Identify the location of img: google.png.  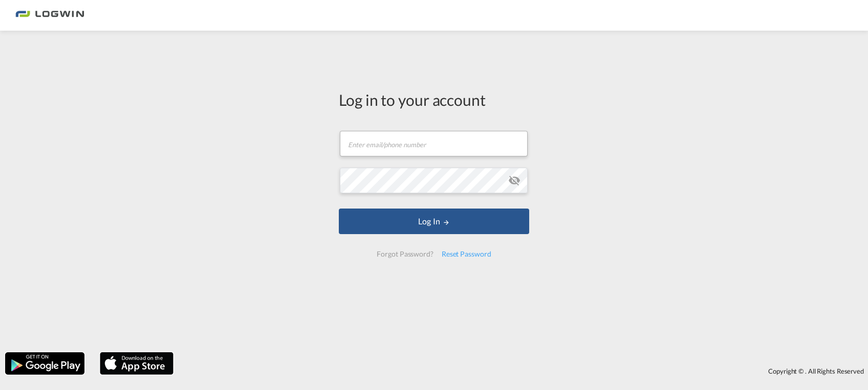
(44, 363).